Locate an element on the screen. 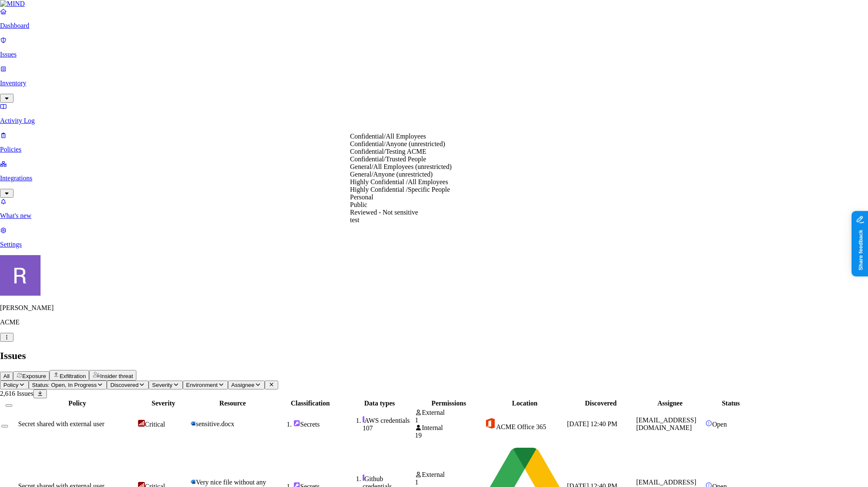  span: Reviewed - Not sensitive is located at coordinates (384, 212).